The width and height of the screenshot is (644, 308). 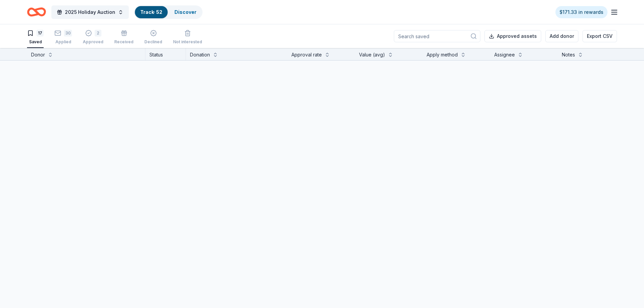 I want to click on button: Not interested, so click(x=188, y=38).